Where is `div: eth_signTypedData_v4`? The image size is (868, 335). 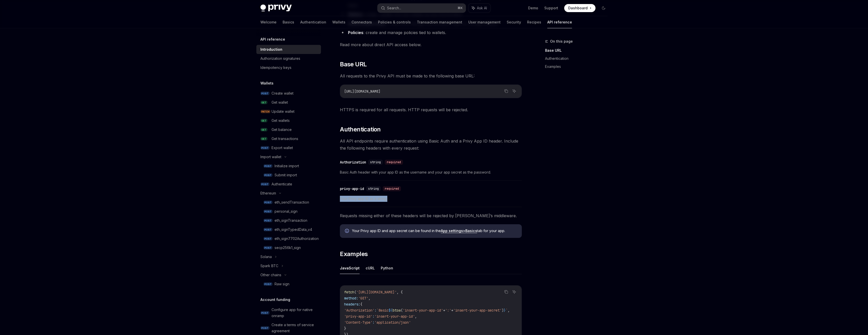
div: eth_signTypedData_v4 is located at coordinates (293, 229).